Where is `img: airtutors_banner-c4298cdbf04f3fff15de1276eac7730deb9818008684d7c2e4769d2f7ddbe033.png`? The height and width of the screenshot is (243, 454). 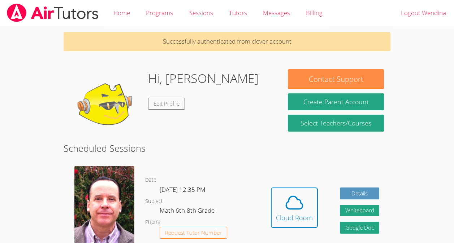 img: airtutors_banner-c4298cdbf04f3fff15de1276eac7730deb9818008684d7c2e4769d2f7ddbe033.png is located at coordinates (53, 13).